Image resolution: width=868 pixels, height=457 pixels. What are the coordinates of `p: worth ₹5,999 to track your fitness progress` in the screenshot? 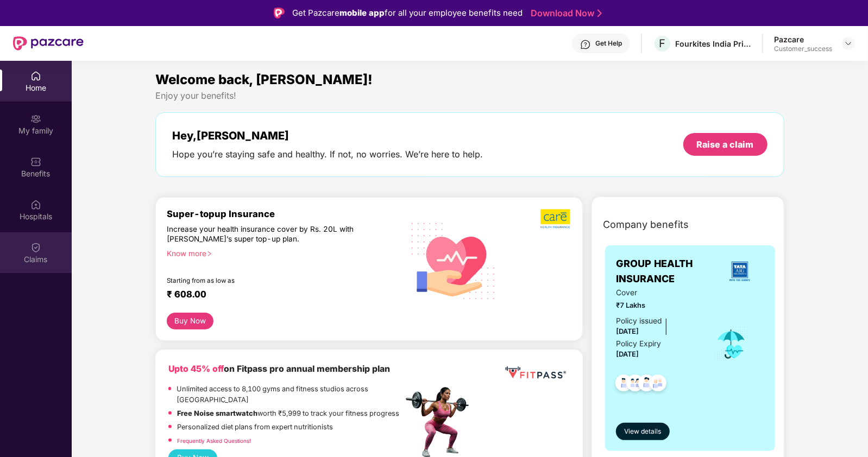 It's located at (288, 414).